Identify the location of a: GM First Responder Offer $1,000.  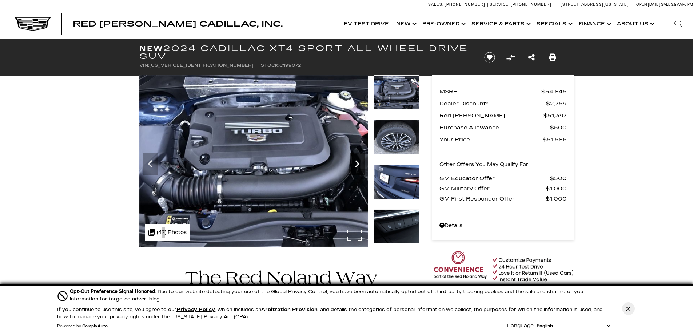
(503, 199).